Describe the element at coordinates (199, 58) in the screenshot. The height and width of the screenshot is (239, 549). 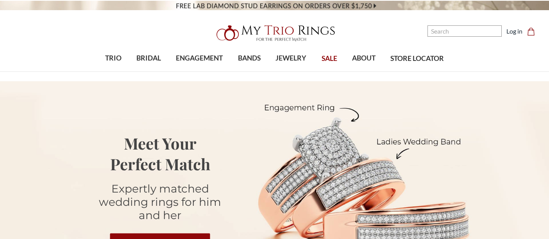
I see `span: ENGAGEMENT` at that location.